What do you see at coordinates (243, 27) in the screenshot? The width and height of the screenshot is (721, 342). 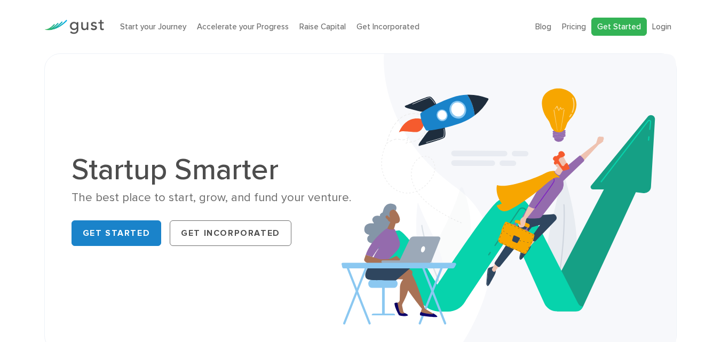 I see `a: Accelerate your Progress` at bounding box center [243, 27].